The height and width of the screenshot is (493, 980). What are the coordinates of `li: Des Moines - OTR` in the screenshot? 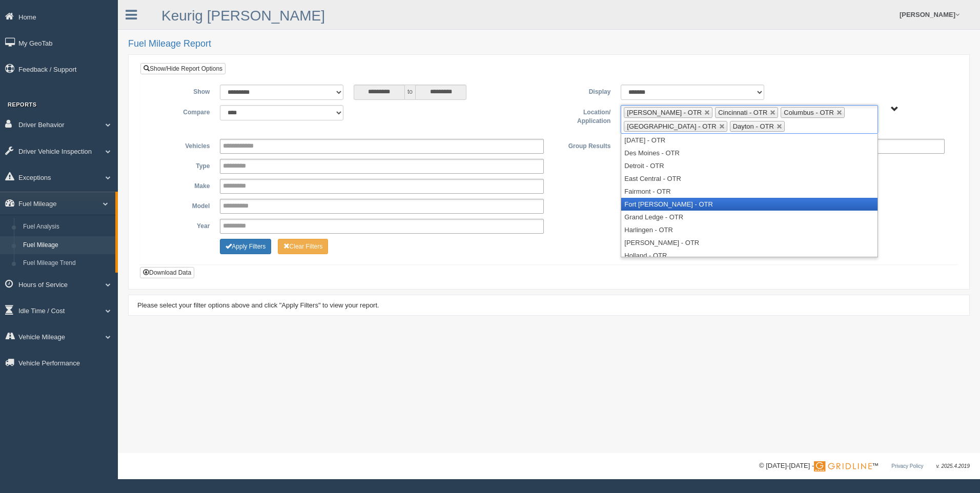 It's located at (749, 152).